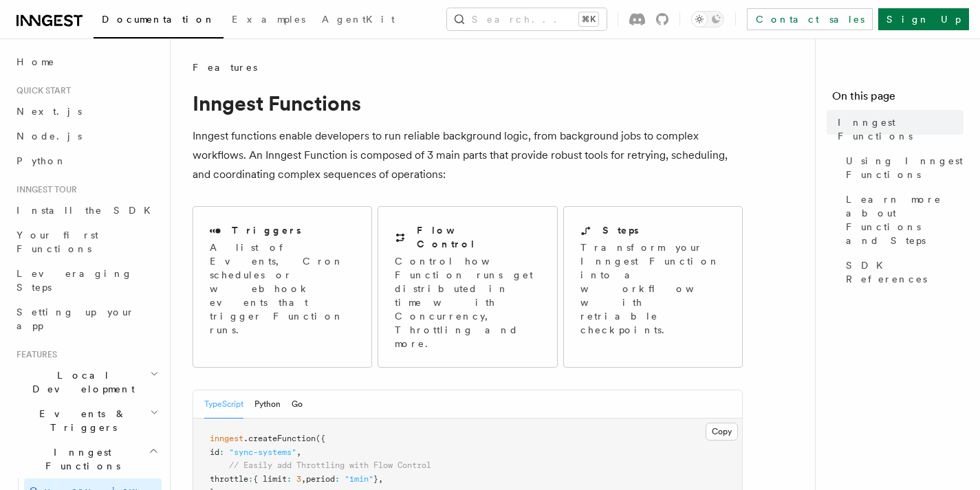  I want to click on a: Flow ControlControl how Function runs get distributed in time with Concurrency, Throttling and more., so click(467, 287).